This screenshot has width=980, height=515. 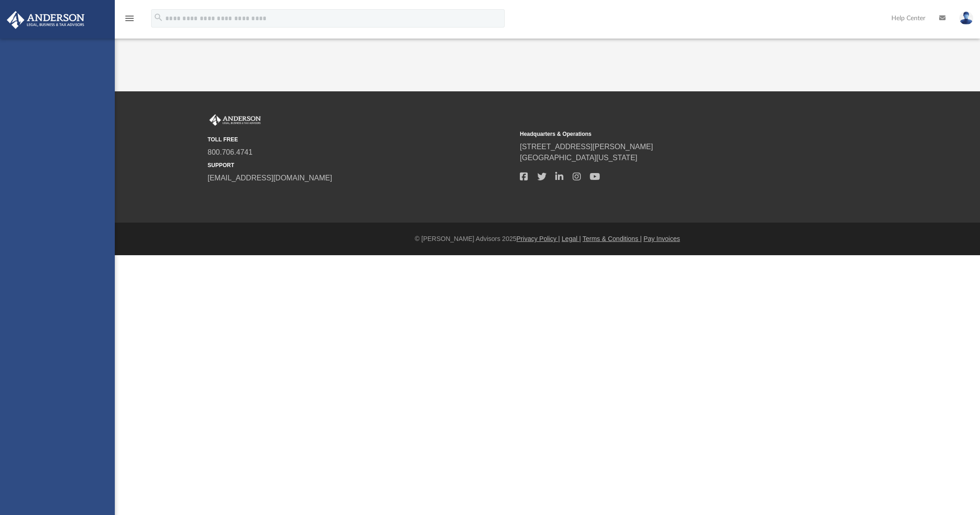 What do you see at coordinates (661, 238) in the screenshot?
I see `a: Pay Invoices` at bounding box center [661, 238].